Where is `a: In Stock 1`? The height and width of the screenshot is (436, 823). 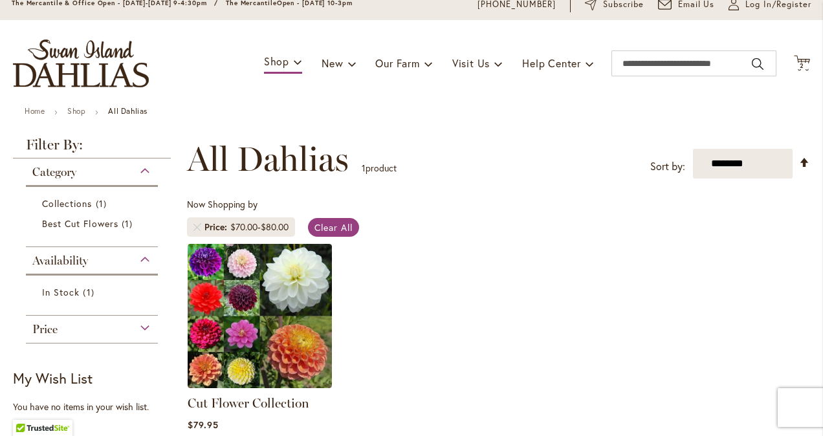
a: In Stock 1 is located at coordinates (93, 292).